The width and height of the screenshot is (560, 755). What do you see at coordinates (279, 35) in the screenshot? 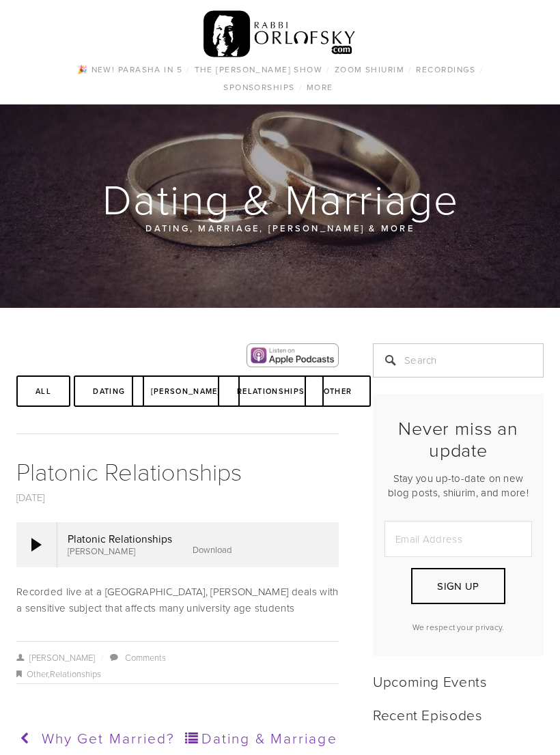
I see `img: RabbiOrlofsky.com` at bounding box center [279, 35].